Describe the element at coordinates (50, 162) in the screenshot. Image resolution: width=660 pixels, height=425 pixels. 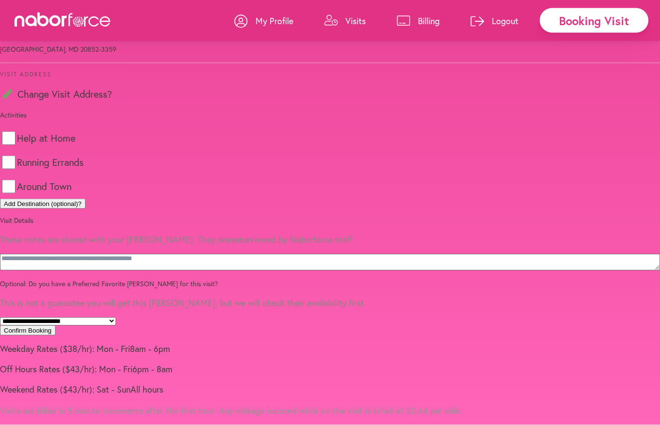
I see `label: Running Errands` at that location.